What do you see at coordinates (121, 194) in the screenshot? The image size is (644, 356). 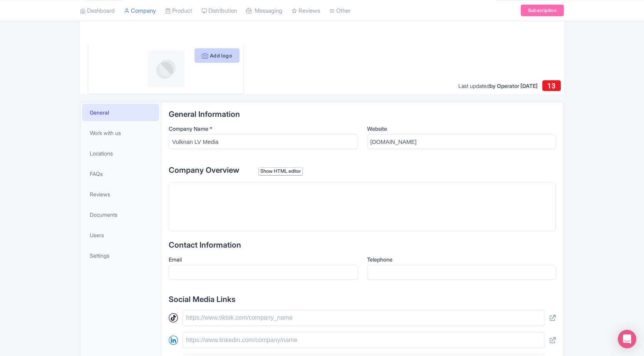 I see `a: Reviews` at bounding box center [121, 194].